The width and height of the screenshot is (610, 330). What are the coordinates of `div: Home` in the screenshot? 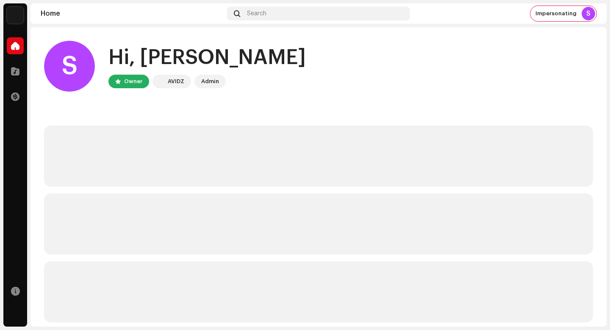 It's located at (132, 14).